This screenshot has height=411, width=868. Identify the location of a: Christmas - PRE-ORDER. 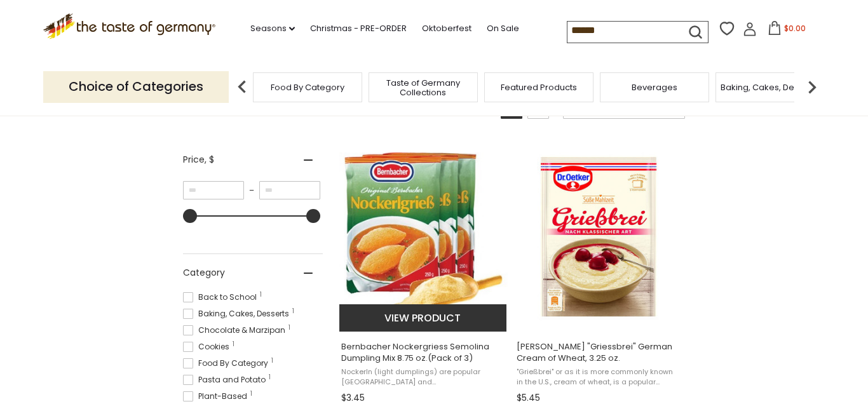
(358, 28).